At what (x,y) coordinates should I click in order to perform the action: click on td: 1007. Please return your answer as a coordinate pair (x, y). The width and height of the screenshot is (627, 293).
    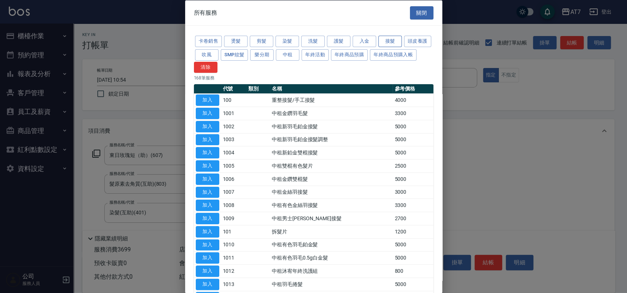
    Looking at the image, I should click on (234, 192).